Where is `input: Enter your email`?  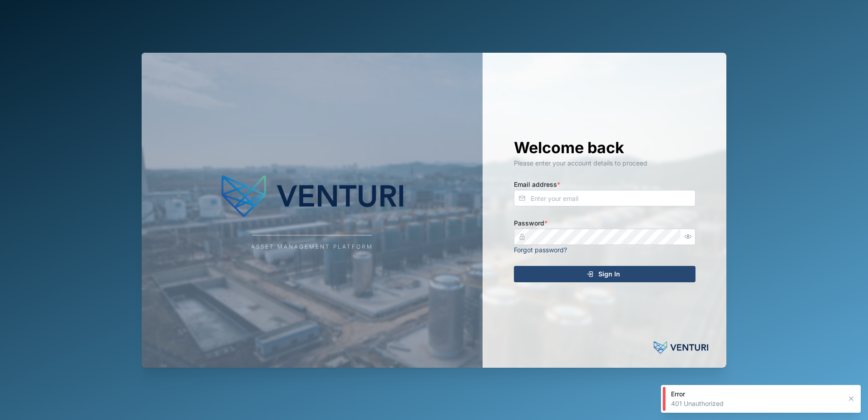
input: Enter your email is located at coordinates (605, 198).